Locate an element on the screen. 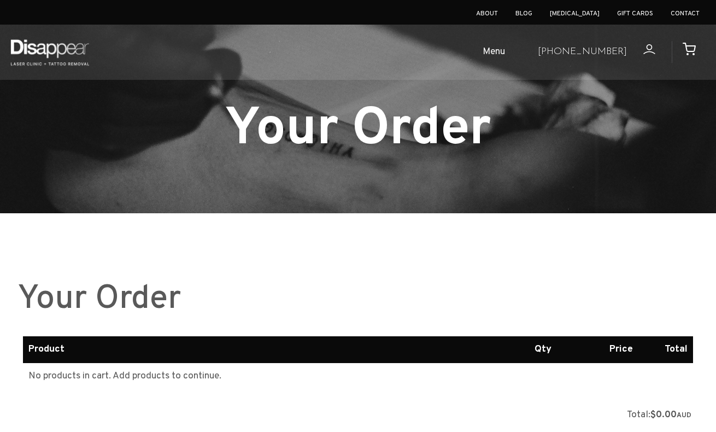  th: Total is located at coordinates (666, 349).